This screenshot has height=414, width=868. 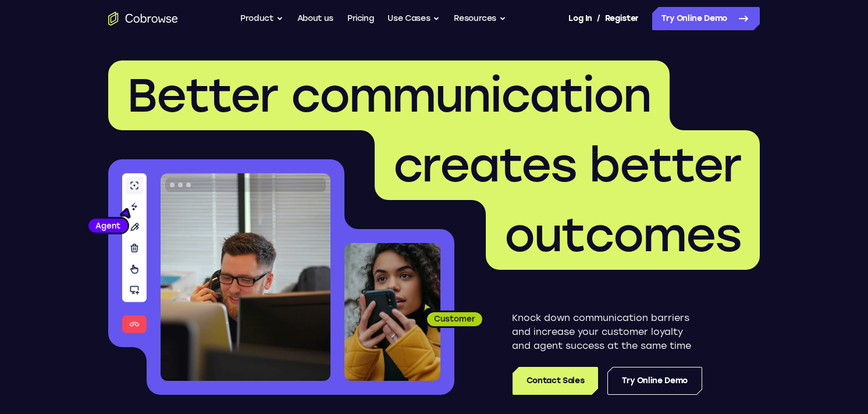 I want to click on p: Knock down communication barriers and increase your customer loyalty and agent success at the sam..., so click(x=607, y=332).